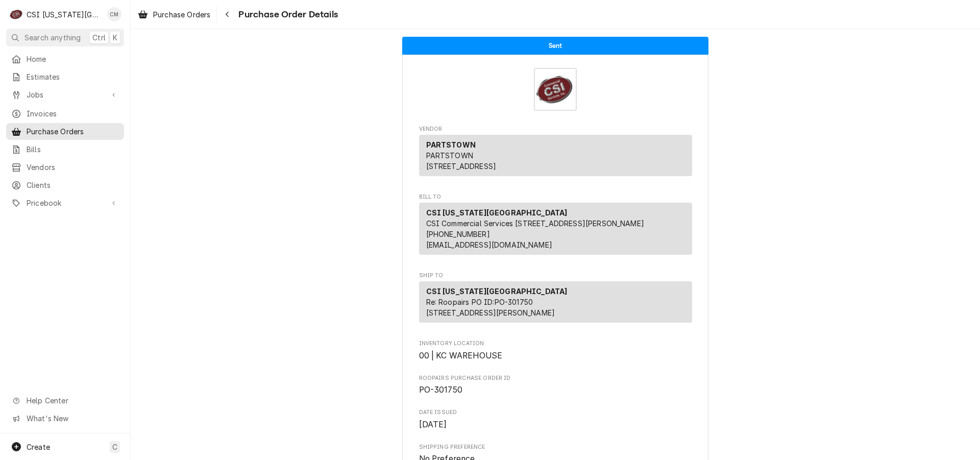 Image resolution: width=980 pixels, height=460 pixels. What do you see at coordinates (65, 59) in the screenshot?
I see `a: Home` at bounding box center [65, 59].